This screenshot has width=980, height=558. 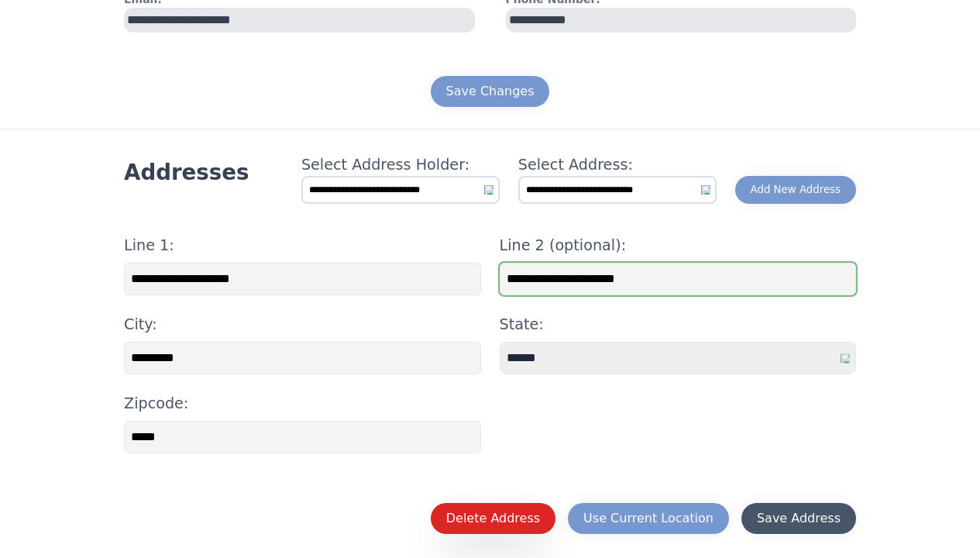 What do you see at coordinates (678, 246) in the screenshot?
I see `h4: Line 2 (optional):` at bounding box center [678, 246].